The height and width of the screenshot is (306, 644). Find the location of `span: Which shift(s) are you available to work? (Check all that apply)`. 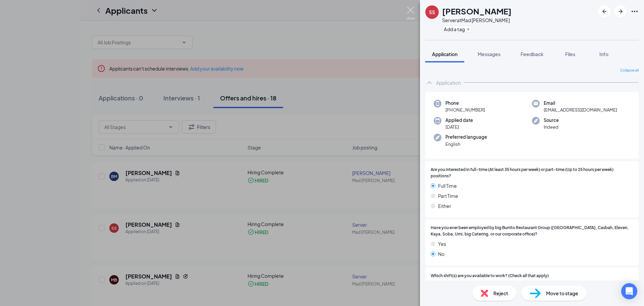

span: Which shift(s) are you available to work? (Check all that apply) is located at coordinates (490, 275).